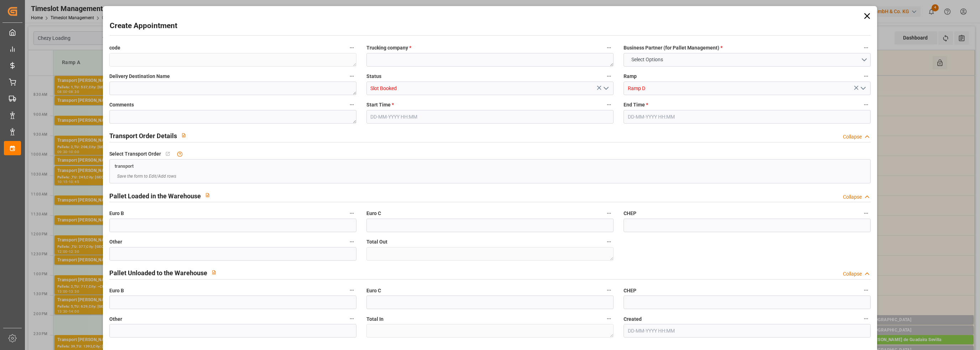 Image resolution: width=980 pixels, height=350 pixels. I want to click on h2: Pallet Unloaded to the Warehouse, so click(158, 272).